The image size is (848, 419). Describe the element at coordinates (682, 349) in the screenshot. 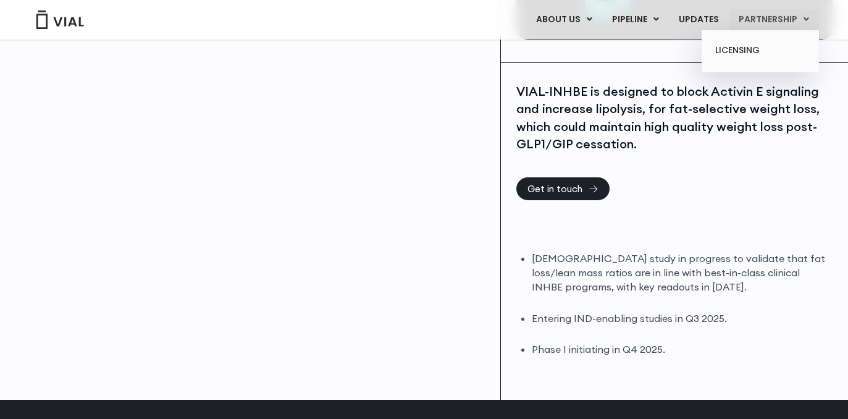

I see `li: Phase I initiating in Q4 2025.` at that location.